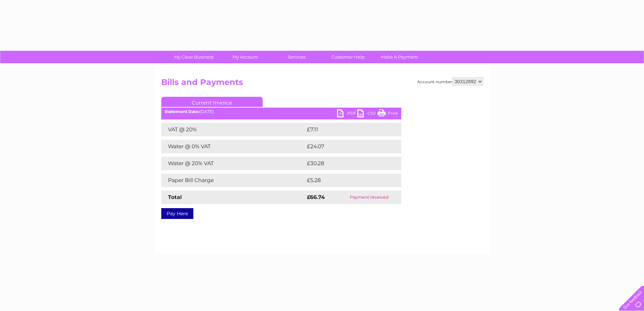 The width and height of the screenshot is (644, 311). I want to click on a: Services, so click(296, 57).